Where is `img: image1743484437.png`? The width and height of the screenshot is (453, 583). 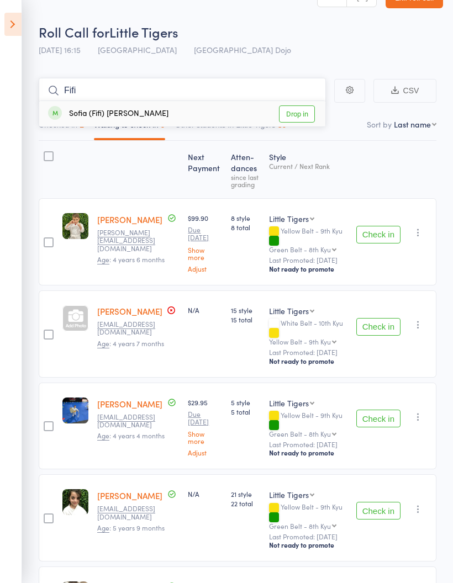
img: image1743484437.png is located at coordinates (75, 226).